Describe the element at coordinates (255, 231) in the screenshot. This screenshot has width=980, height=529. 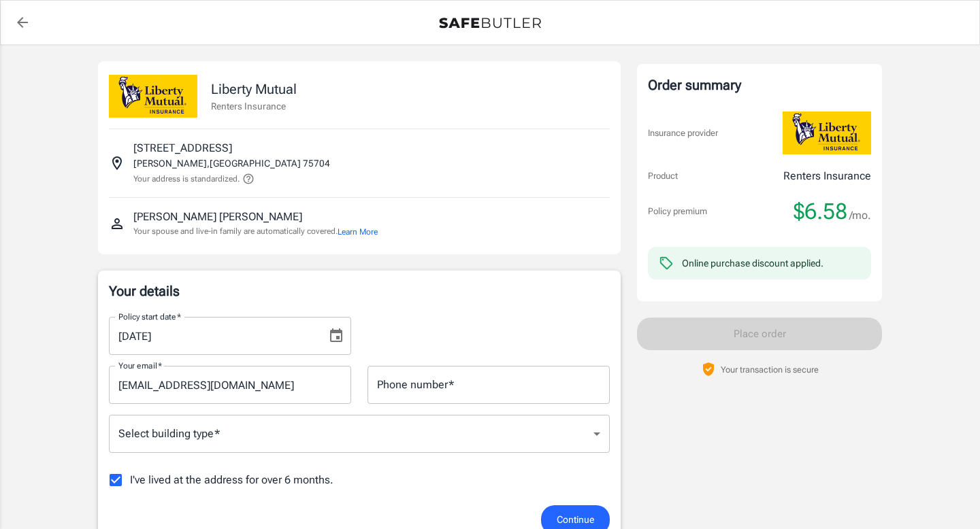
I see `p: Your spouse and live-in family are automatically covered.` at that location.